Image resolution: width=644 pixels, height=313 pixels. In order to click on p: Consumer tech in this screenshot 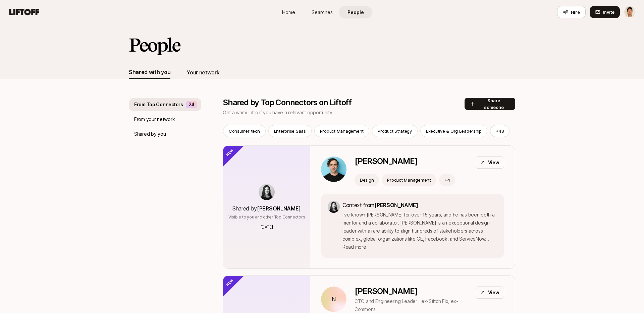, I will do `click(244, 131)`.